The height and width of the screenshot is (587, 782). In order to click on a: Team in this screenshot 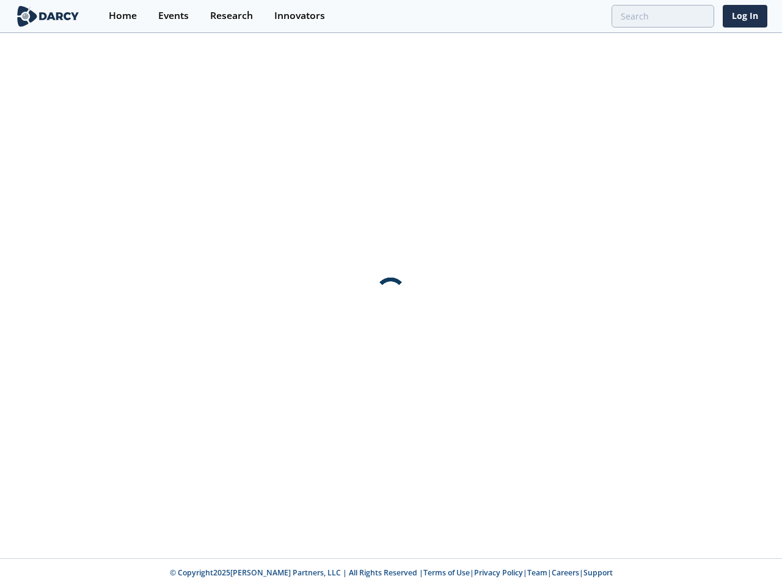, I will do `click(537, 572)`.